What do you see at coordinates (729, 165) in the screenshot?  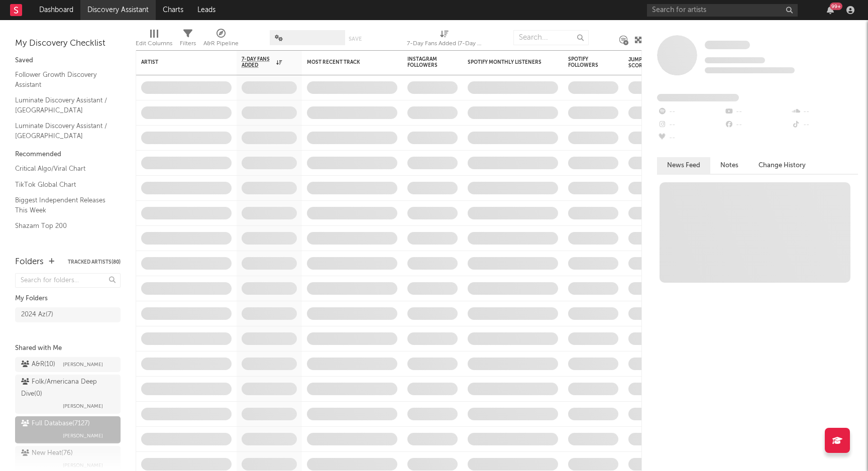 I see `button: Notes` at bounding box center [729, 165].